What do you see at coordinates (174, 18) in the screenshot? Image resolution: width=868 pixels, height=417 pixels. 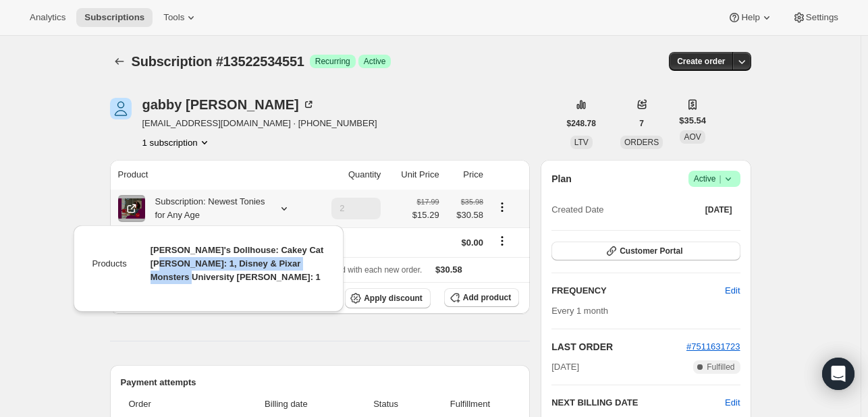 I see `span: Tools` at bounding box center [174, 18].